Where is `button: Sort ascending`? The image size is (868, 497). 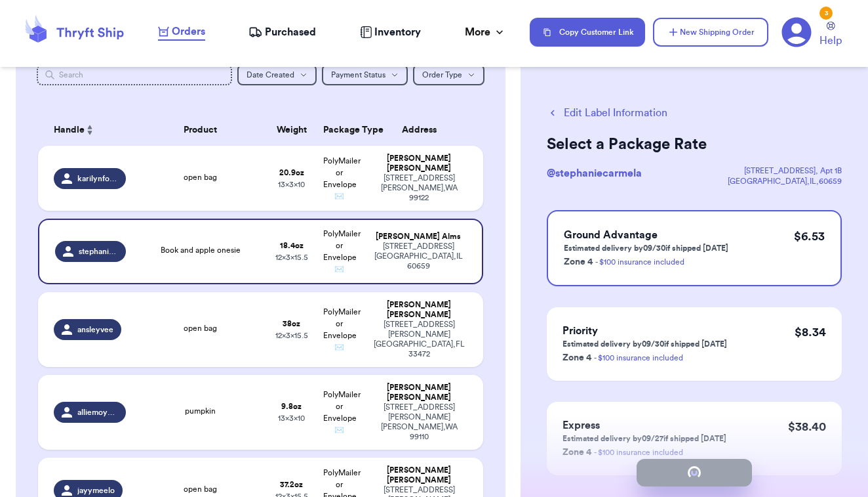 button: Sort ascending is located at coordinates (90, 129).